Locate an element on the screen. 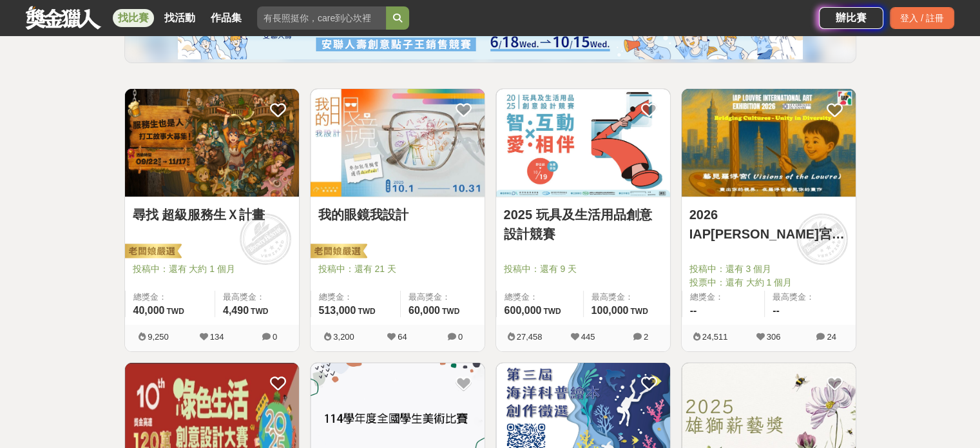 Image resolution: width=980 pixels, height=448 pixels. a: 2025 玩具及生活用品創意設計競賽 is located at coordinates (583, 225).